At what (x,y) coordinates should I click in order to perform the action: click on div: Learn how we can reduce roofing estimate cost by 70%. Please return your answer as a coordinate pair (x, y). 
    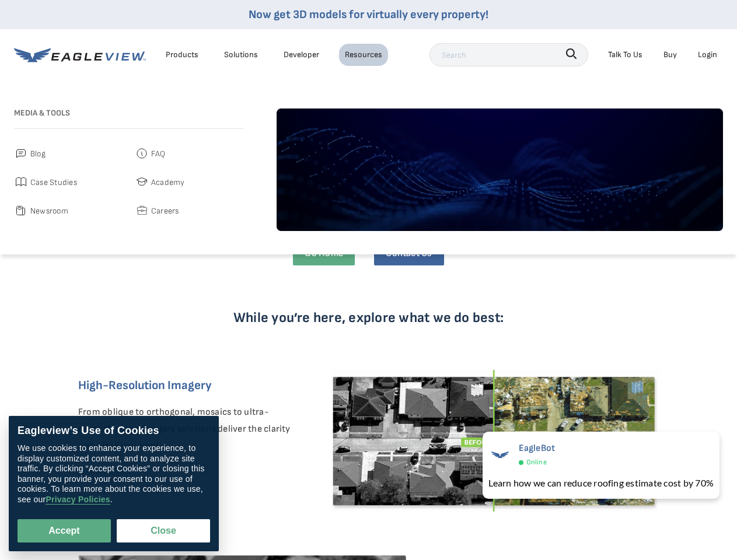
    Looking at the image, I should click on (601, 483).